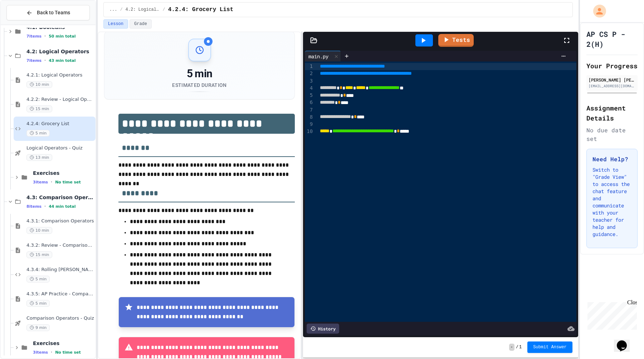  What do you see at coordinates (60, 197) in the screenshot?
I see `span: 4.3: Comparison Operators` at bounding box center [60, 197].